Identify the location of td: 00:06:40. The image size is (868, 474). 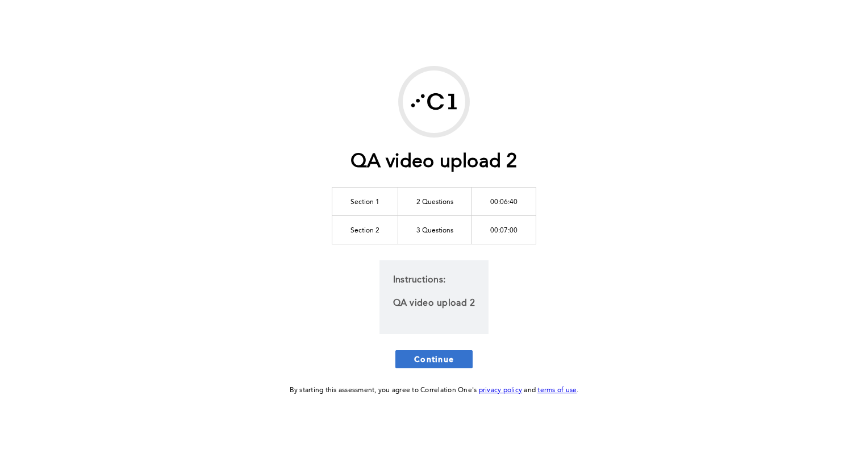
(503, 201).